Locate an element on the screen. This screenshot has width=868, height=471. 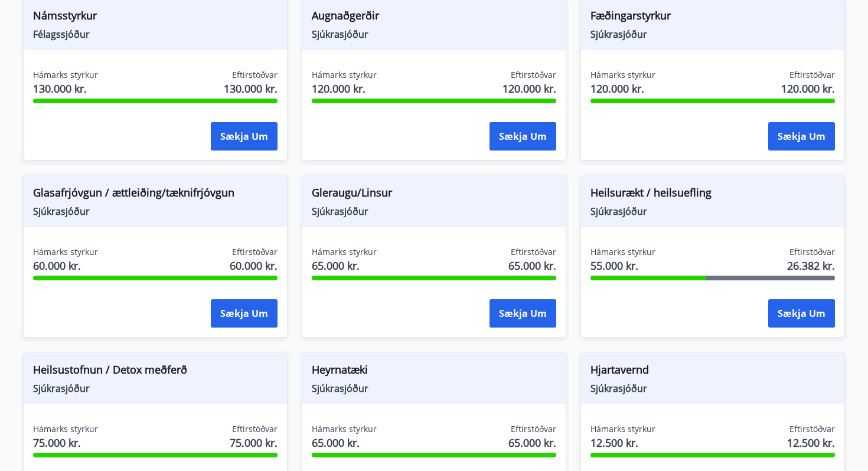
span: Heilsustofnun / Detox meðferð is located at coordinates (155, 372).